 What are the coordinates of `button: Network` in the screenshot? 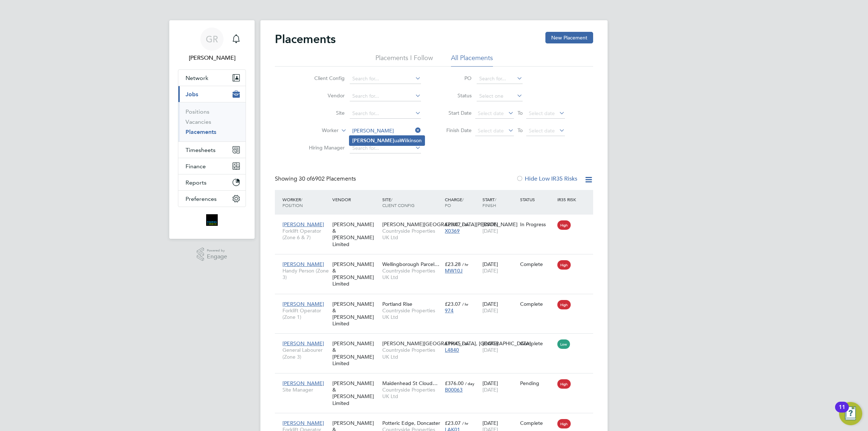 It's located at (212, 77).